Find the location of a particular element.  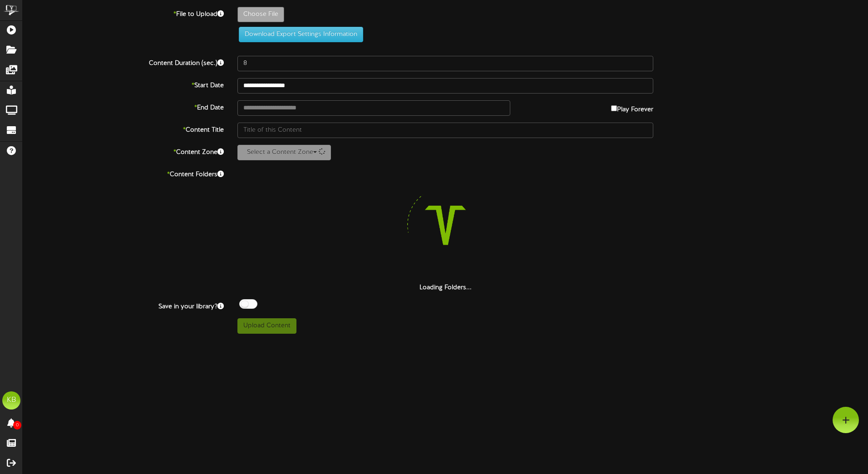

input: Play Forever is located at coordinates (614, 108).